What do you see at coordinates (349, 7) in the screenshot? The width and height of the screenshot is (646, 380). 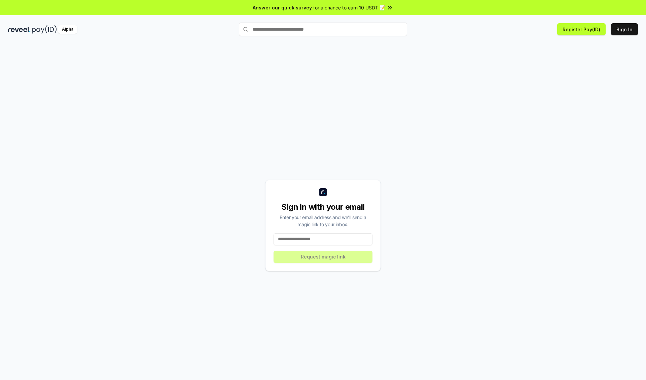 I see `span: for a chance to earn 10 USDT 📝` at bounding box center [349, 7].